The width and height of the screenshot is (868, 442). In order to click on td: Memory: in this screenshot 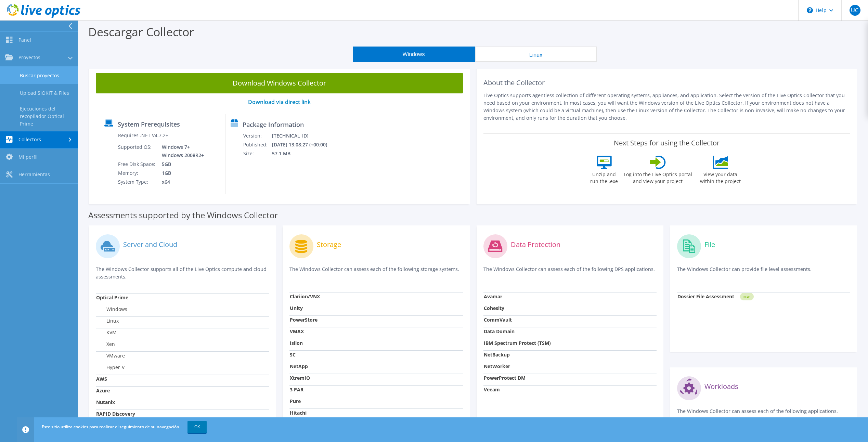, I will do `click(137, 173)`.